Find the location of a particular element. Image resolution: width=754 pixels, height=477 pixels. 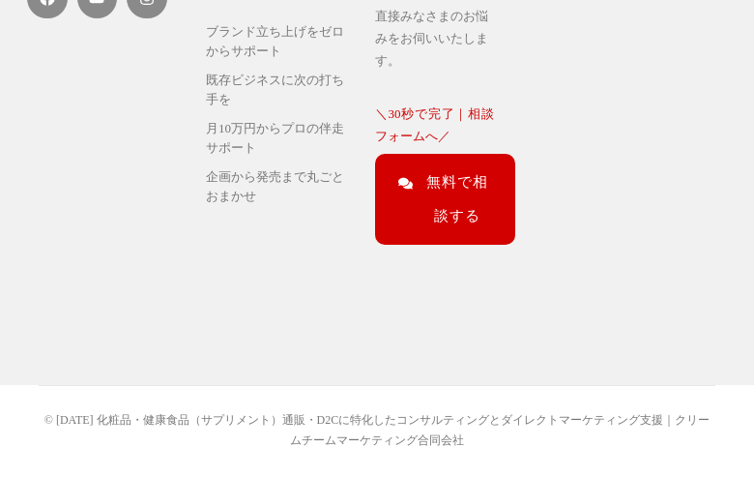

a: ブランド立ち上げをゼロからサポート is located at coordinates (279, 42).